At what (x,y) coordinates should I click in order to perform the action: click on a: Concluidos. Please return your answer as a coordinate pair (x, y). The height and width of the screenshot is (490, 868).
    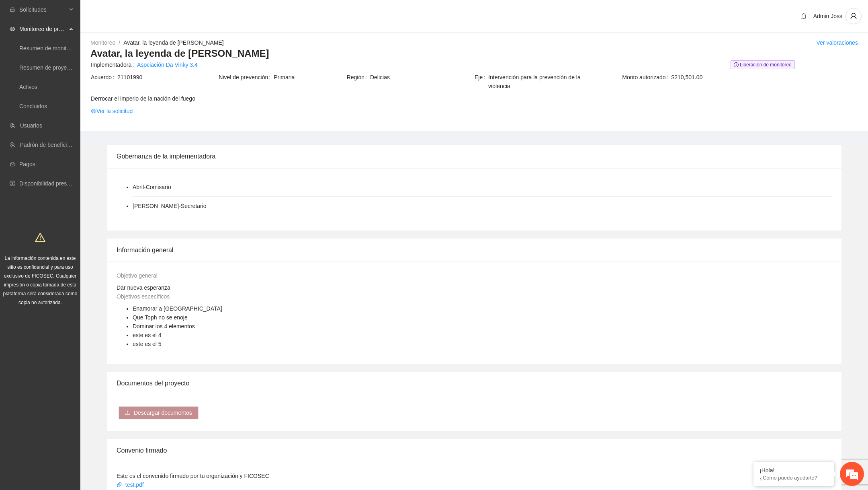
    Looking at the image, I should click on (33, 106).